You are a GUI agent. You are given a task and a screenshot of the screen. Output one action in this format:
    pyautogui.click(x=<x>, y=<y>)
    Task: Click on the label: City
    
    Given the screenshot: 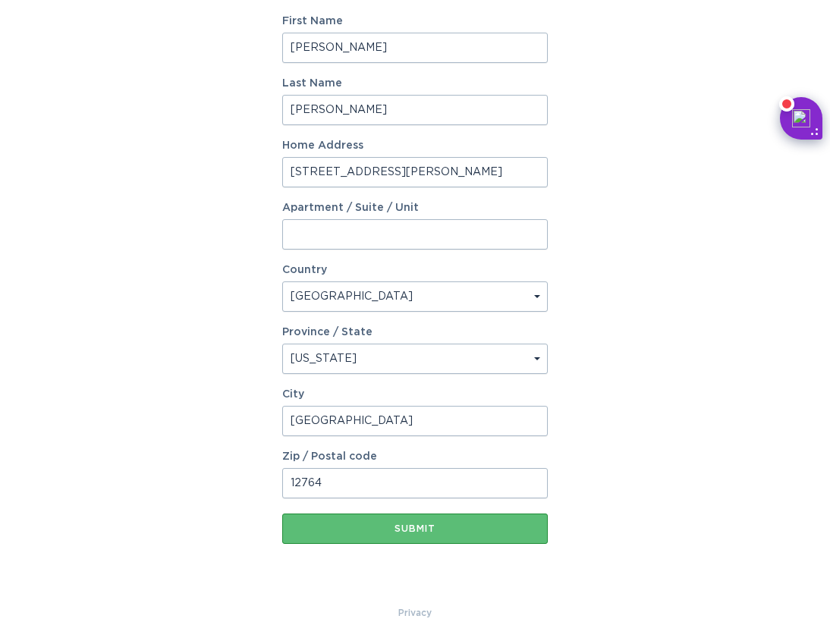 What is the action you would take?
    pyautogui.click(x=415, y=394)
    